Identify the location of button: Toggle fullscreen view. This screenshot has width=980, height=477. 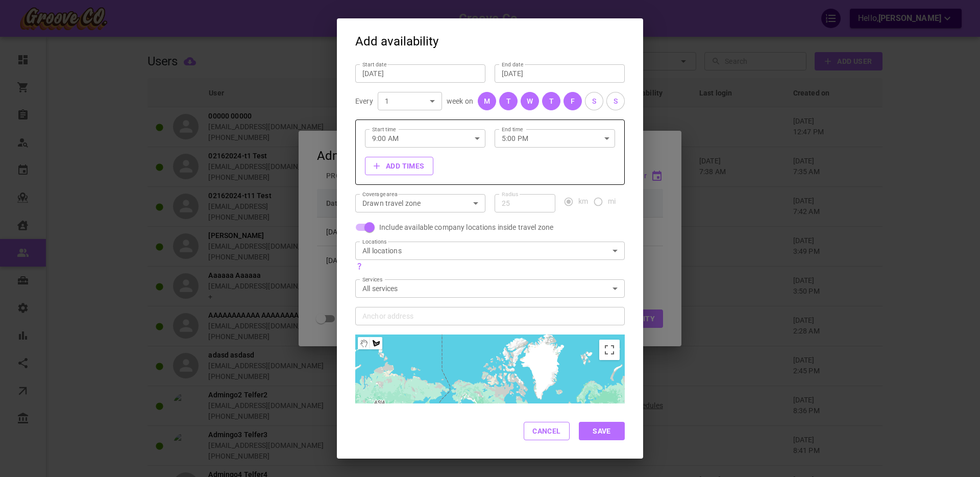
(610, 350).